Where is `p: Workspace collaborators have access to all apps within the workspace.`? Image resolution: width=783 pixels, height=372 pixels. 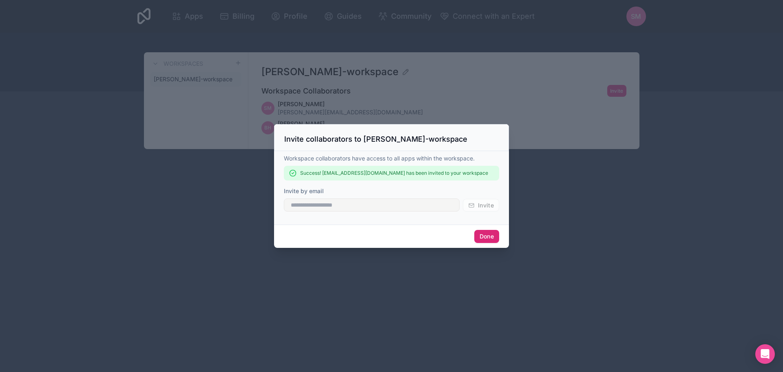
p: Workspace collaborators have access to all apps within the workspace. is located at coordinates (392, 158).